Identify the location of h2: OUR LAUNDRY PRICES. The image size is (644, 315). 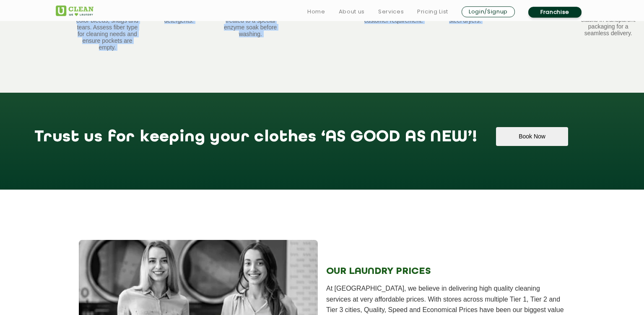
(446, 271).